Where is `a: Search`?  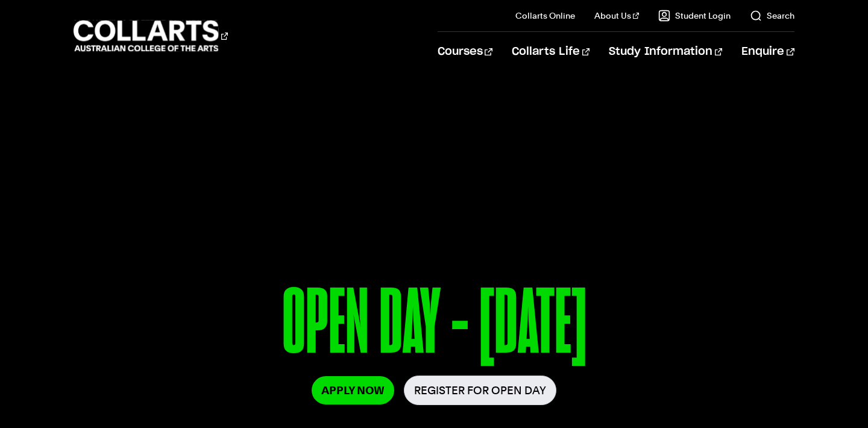 a: Search is located at coordinates (772, 16).